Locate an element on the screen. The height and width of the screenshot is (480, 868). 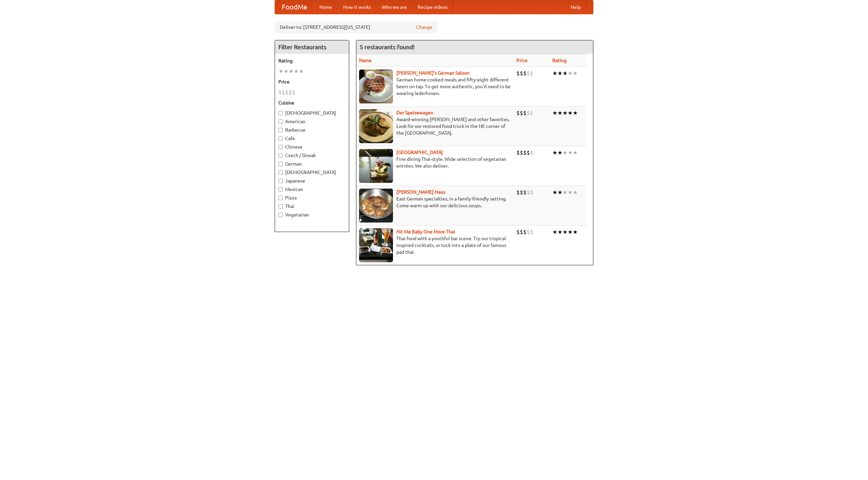
p: Thai food with a youthful bar scene. Try our tropical inspired cocktails, or tuck into a plate of... is located at coordinates (435, 245).